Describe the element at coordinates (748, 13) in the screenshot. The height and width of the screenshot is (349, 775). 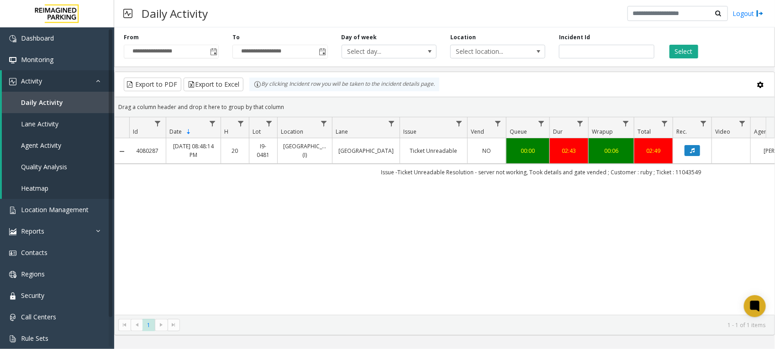
I see `a: Logout` at that location.